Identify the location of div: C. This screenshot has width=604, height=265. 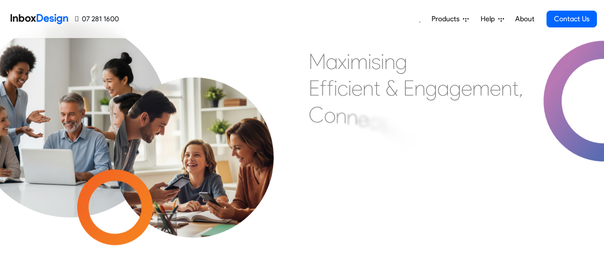
(316, 114).